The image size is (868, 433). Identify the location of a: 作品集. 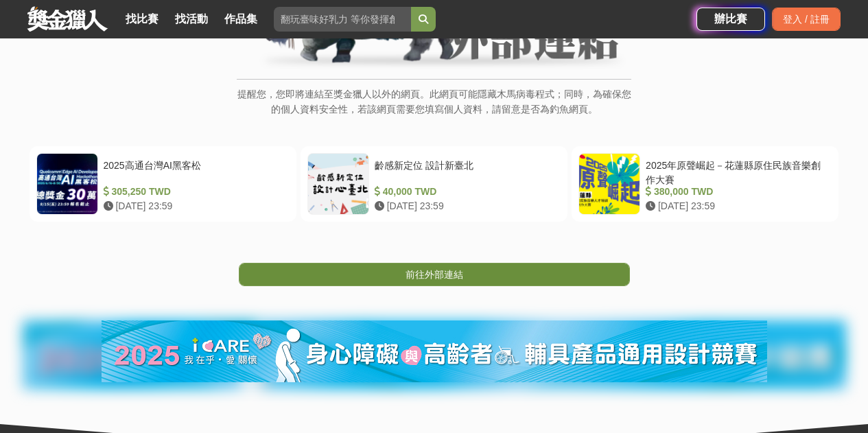
(241, 19).